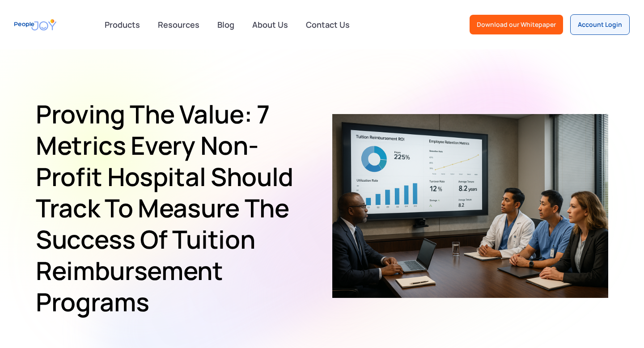 This screenshot has height=348, width=644. Describe the element at coordinates (170, 208) in the screenshot. I see `h1: Proving the Value: 7 Metrics Every Non-Profit Hospital Should Track to Measure the Success of Tui...` at that location.